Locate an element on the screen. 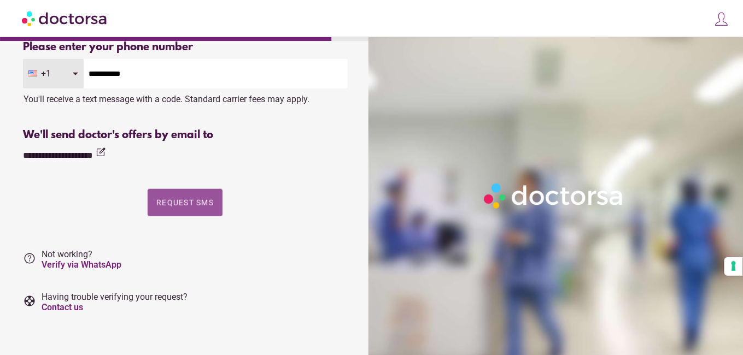 The height and width of the screenshot is (355, 743). img: Doctorsa.com is located at coordinates (65, 18).